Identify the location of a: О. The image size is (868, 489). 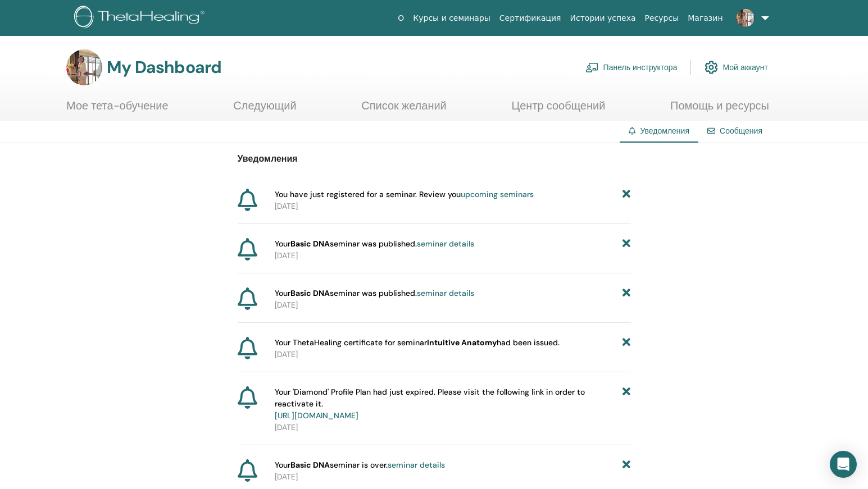
(400, 18).